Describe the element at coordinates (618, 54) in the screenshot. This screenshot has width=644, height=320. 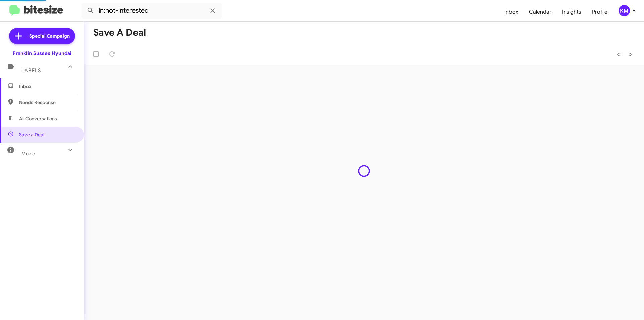
I see `button: Previous` at that location.